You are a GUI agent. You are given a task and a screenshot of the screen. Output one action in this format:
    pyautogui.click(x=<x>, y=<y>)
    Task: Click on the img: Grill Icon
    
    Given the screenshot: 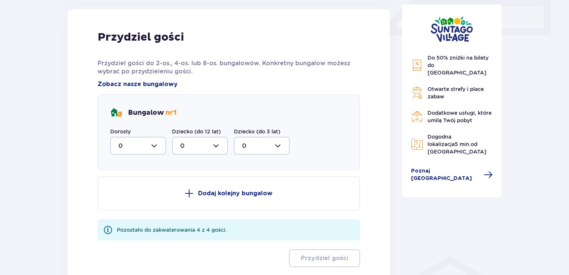 What is the action you would take?
    pyautogui.click(x=417, y=93)
    